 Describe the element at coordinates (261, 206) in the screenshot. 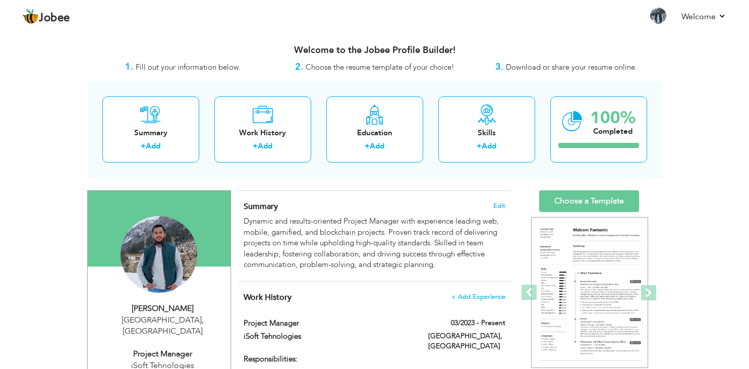

I see `span: Summary` at that location.